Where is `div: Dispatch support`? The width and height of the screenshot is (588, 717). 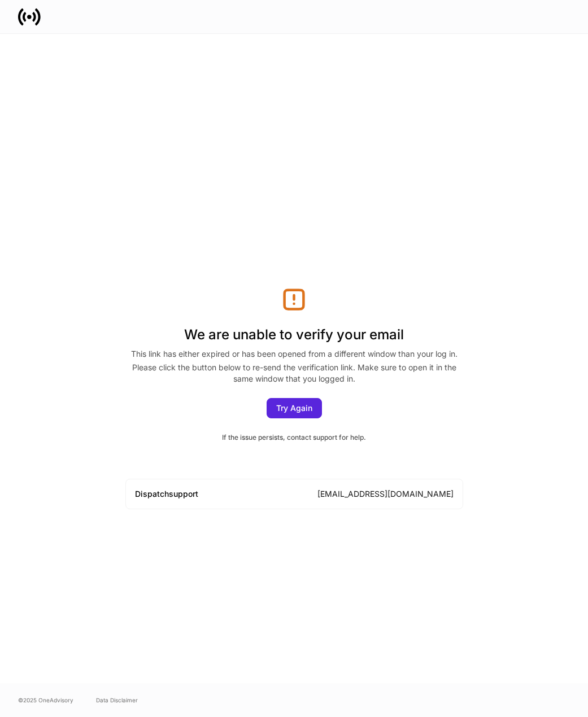 div: Dispatch support is located at coordinates (167, 494).